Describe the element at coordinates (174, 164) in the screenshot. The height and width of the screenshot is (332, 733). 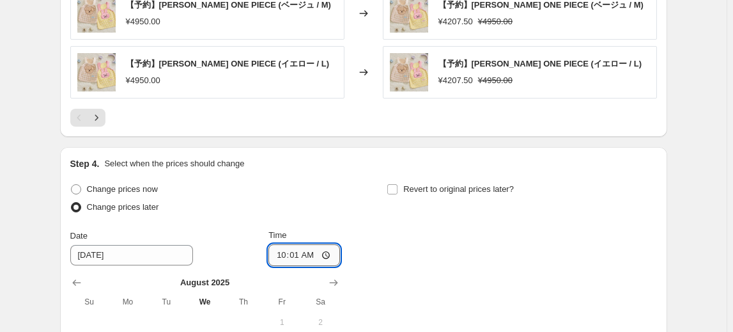
I see `p: Select when the prices should change` at that location.